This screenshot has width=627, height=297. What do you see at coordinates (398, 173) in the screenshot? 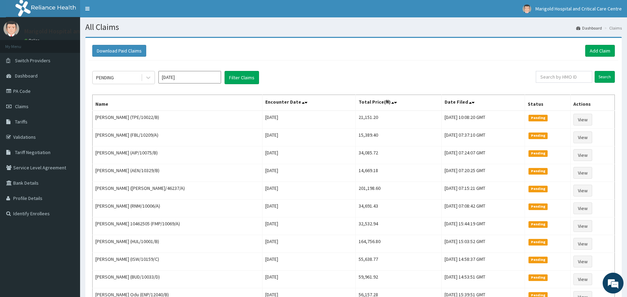
I see `td: 14,669.18` at bounding box center [398, 173].